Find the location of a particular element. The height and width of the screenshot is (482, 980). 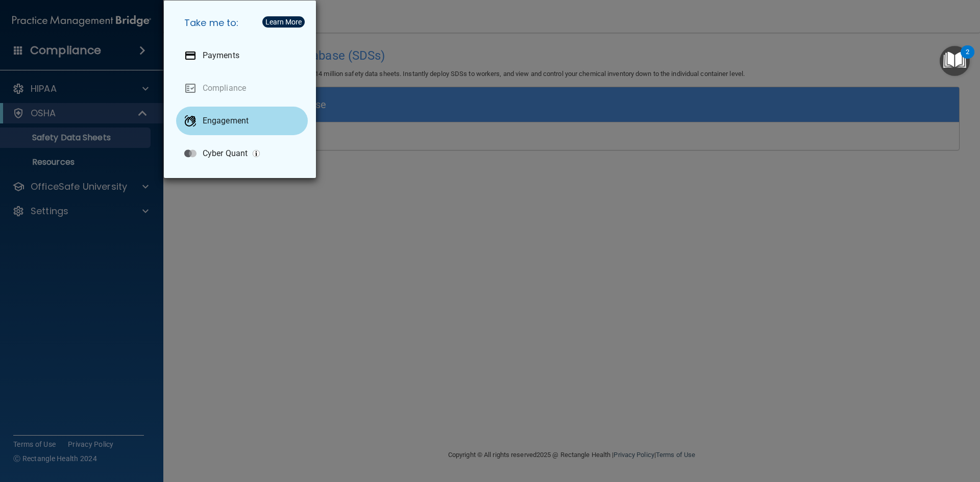

p: Engagement is located at coordinates (226, 121).